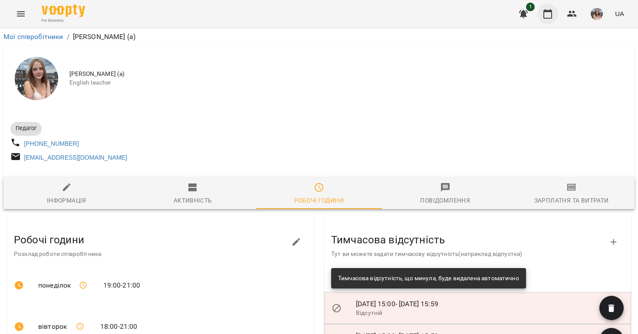 This screenshot has width=638, height=334. What do you see at coordinates (319, 200) in the screenshot?
I see `div: Робочі години` at bounding box center [319, 200].